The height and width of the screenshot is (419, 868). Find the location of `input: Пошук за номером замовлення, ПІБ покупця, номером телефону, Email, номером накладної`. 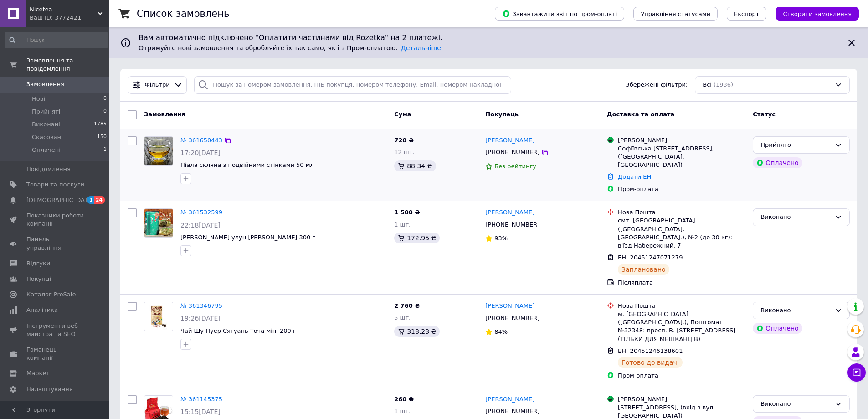

input: Пошук за номером замовлення, ПІБ покупця, номером телефону, Email, номером накладної is located at coordinates (353, 85).